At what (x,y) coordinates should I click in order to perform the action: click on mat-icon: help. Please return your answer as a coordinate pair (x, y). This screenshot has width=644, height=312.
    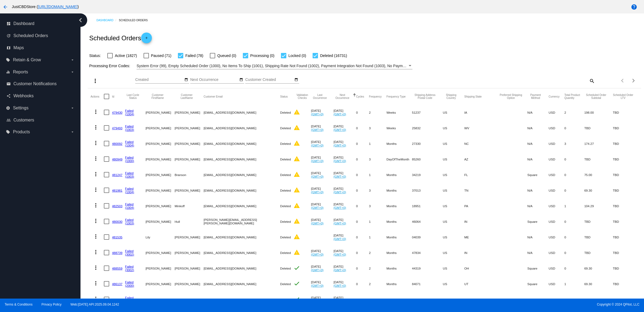
    Looking at the image, I should click on (634, 7).